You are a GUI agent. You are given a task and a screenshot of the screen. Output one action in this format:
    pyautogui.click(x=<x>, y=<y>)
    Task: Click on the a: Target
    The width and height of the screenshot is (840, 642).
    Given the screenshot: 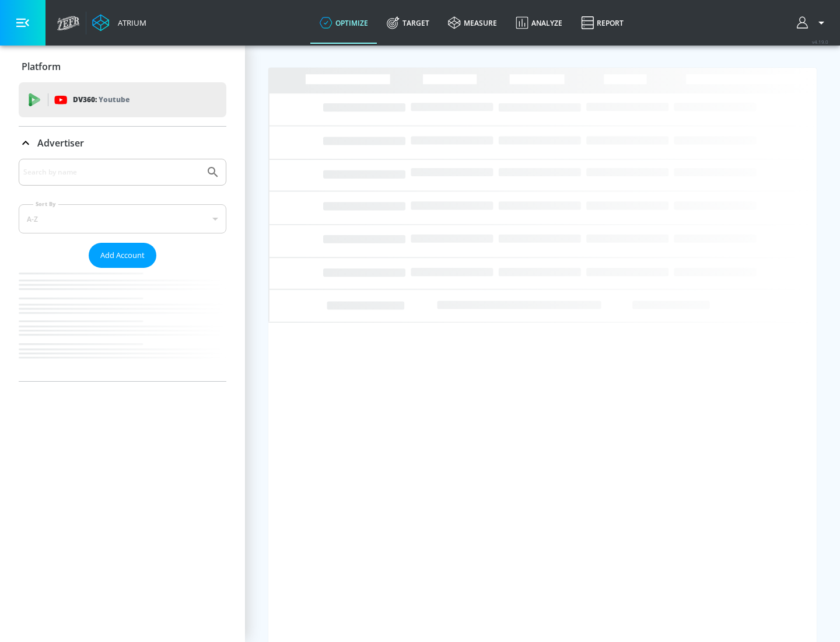 What is the action you would take?
    pyautogui.click(x=408, y=23)
    